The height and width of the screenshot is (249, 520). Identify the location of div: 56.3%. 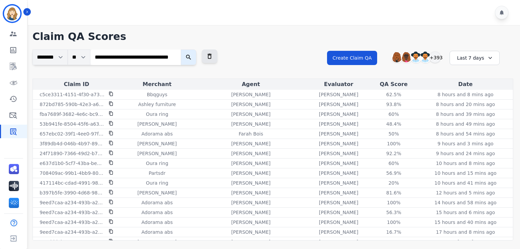
(393, 212).